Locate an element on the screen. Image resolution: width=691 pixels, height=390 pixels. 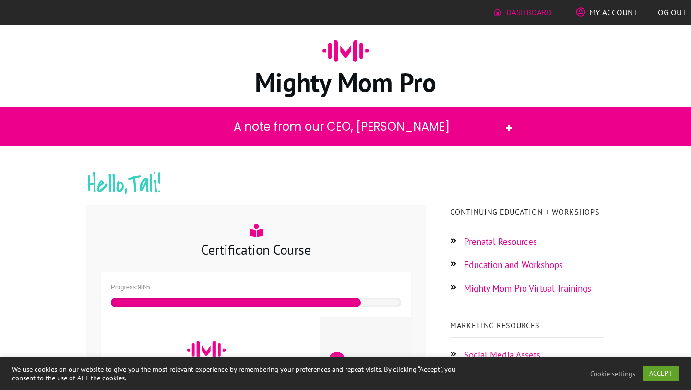
img: mighty-mom-ico is located at coordinates (206, 350).